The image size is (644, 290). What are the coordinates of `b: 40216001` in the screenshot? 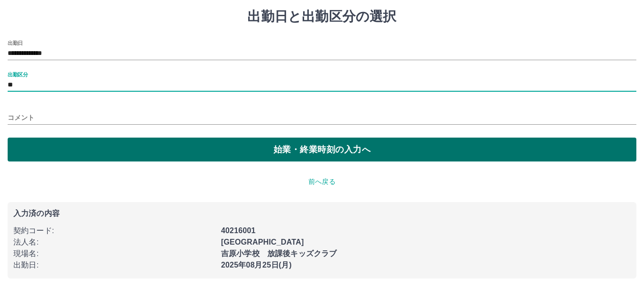 It's located at (238, 230).